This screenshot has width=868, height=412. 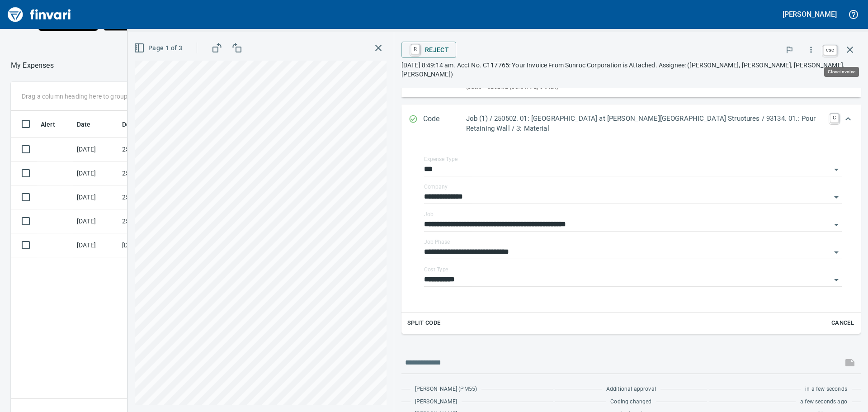 I want to click on img: Finvari, so click(x=40, y=14).